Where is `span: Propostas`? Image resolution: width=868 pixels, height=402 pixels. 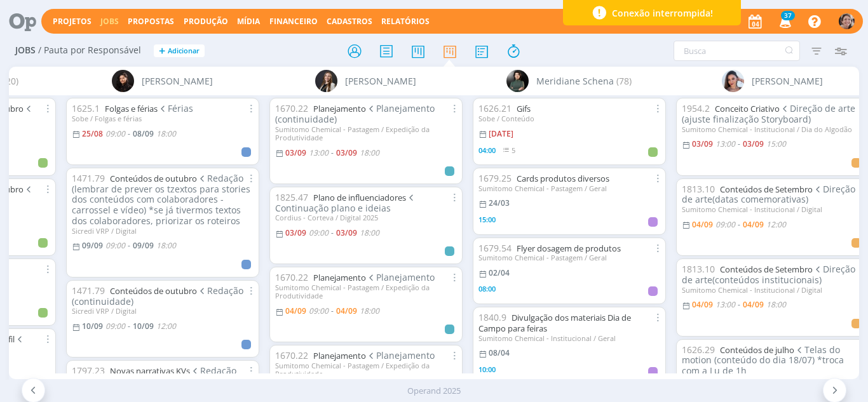 span: Propostas is located at coordinates (151, 21).